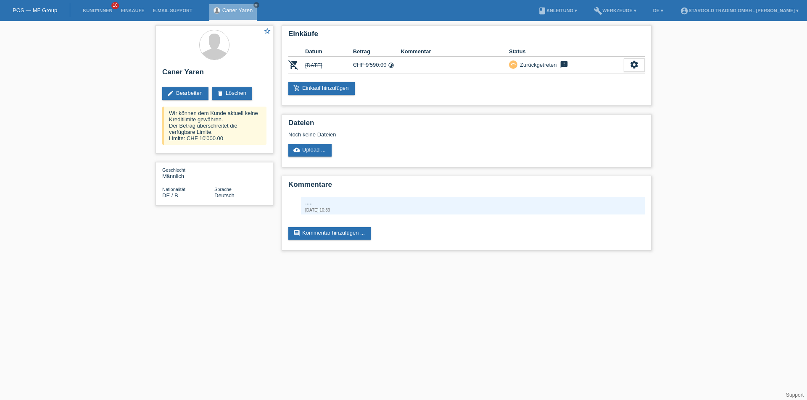 Image resolution: width=807 pixels, height=400 pixels. Describe the element at coordinates (795, 395) in the screenshot. I see `a: Support` at that location.